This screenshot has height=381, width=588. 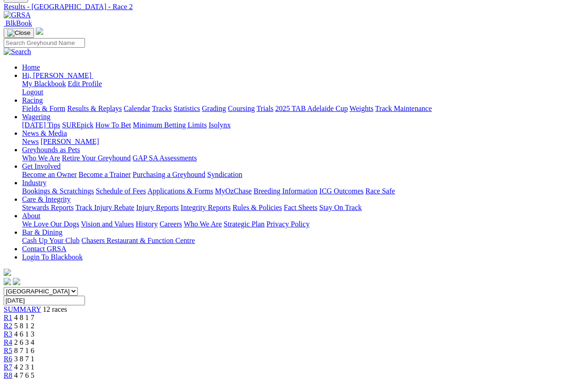 What do you see at coordinates (24, 367) in the screenshot?
I see `span: 4 2 3 1` at bounding box center [24, 367].